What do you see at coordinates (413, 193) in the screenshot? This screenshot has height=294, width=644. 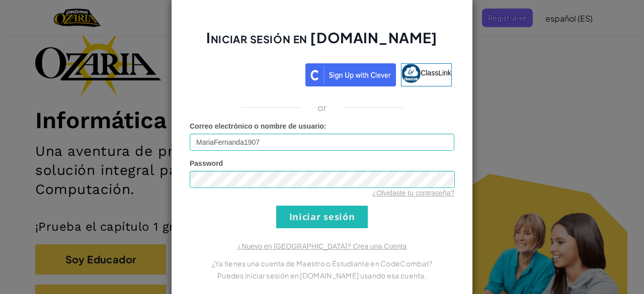 I see `a: ¿Olvidaste tu contraseña?` at bounding box center [413, 193].